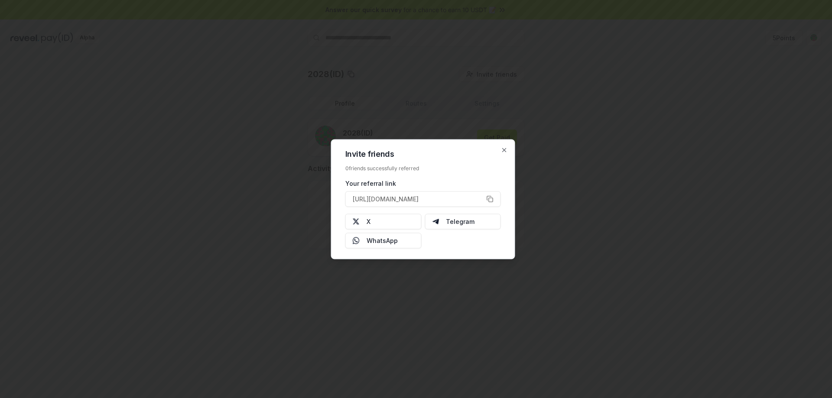 This screenshot has width=832, height=398. What do you see at coordinates (384, 222) in the screenshot?
I see `button: X` at bounding box center [384, 222].